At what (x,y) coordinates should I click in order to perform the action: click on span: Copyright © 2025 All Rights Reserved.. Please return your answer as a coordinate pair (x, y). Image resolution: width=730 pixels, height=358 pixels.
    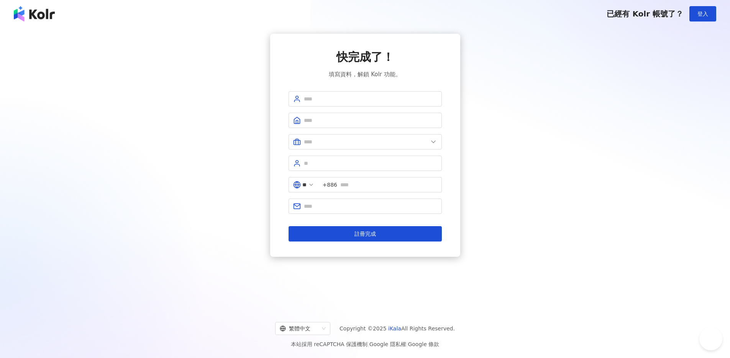
    Looking at the image, I should click on (397, 328).